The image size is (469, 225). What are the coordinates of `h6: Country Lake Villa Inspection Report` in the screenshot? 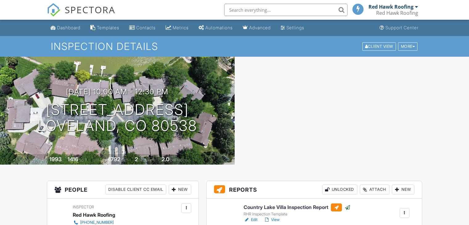 It's located at (297, 208).